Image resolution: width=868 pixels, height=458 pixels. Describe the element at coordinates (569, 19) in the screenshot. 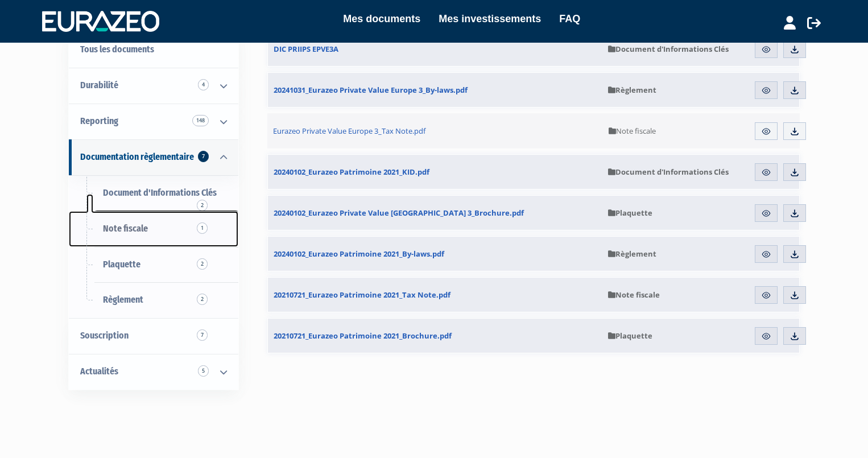

I see `a: FAQ` at that location.